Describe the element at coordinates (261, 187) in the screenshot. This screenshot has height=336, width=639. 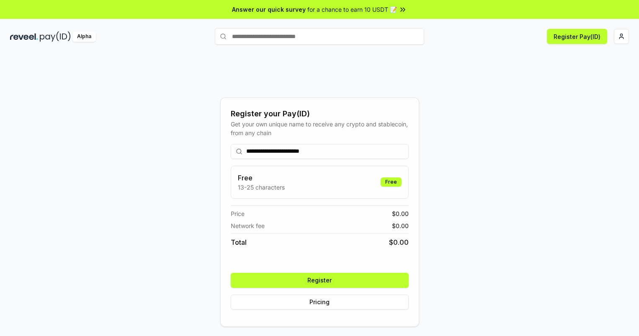
I see `p: 13-25 characters` at that location.